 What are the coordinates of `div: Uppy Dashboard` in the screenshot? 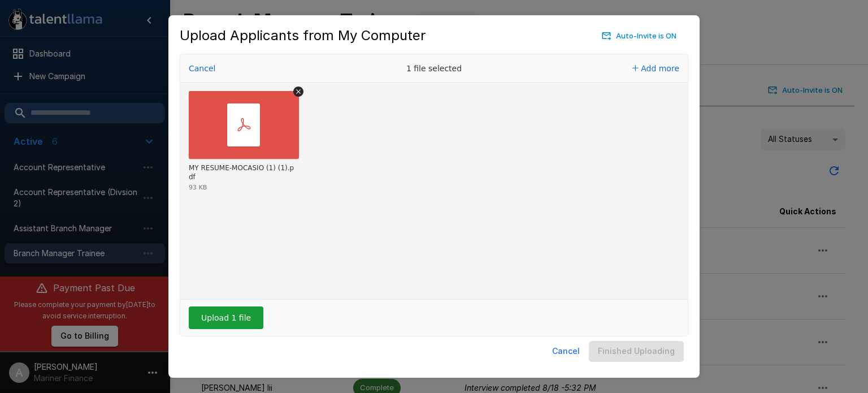 It's located at (434, 195).